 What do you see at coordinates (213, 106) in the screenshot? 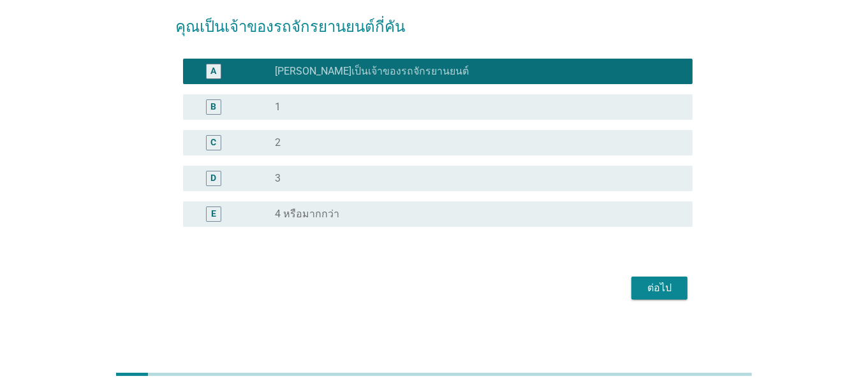
I see `div: B` at bounding box center [213, 106].